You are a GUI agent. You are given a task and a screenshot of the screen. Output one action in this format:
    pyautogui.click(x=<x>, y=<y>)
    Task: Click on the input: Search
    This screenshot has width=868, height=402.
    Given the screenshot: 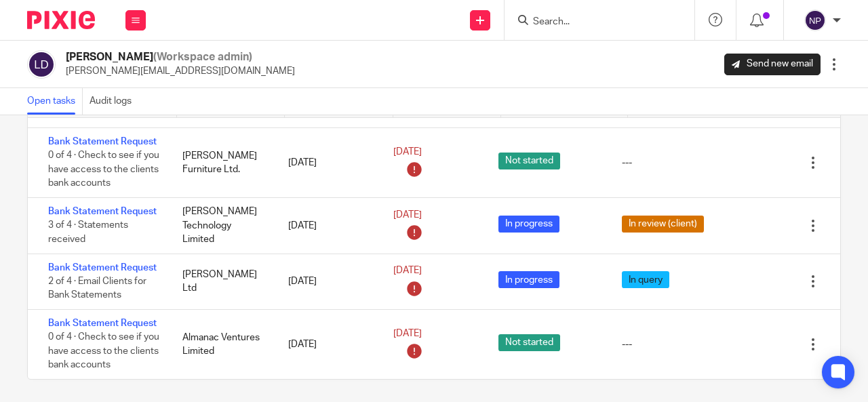 What is the action you would take?
    pyautogui.click(x=592, y=22)
    